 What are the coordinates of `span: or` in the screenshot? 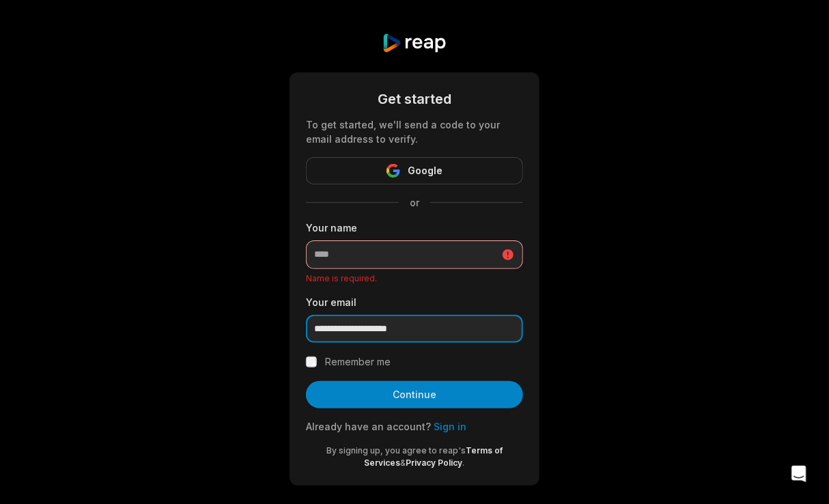 It's located at (414, 202).